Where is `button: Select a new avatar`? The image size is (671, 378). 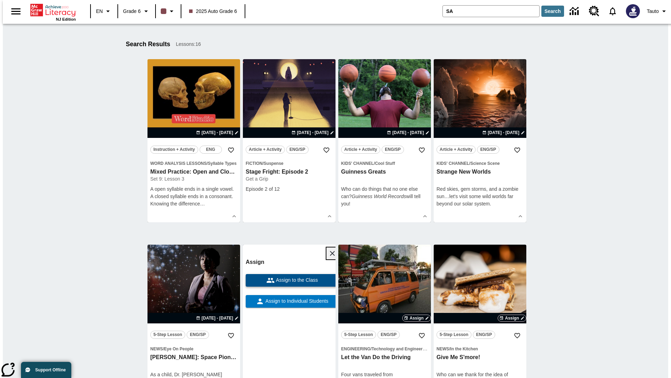 button: Select a new avatar is located at coordinates (633, 11).